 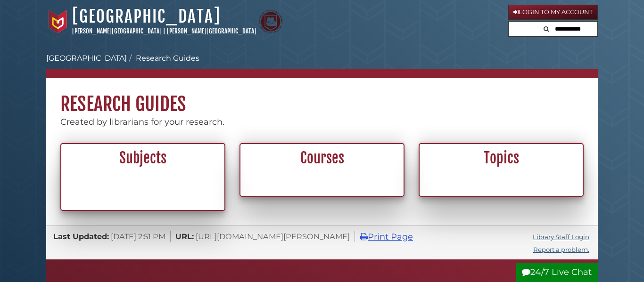 I want to click on h2: Courses, so click(x=322, y=158).